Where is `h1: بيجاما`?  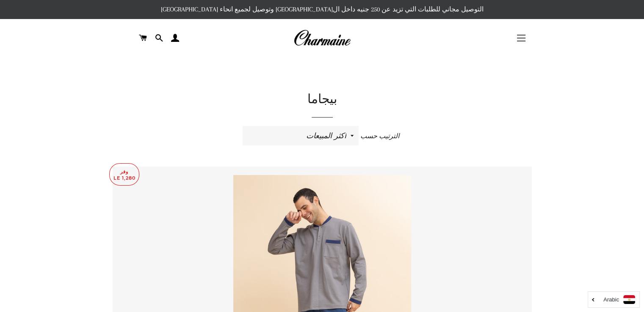
h1: بيجاما is located at coordinates (322, 100).